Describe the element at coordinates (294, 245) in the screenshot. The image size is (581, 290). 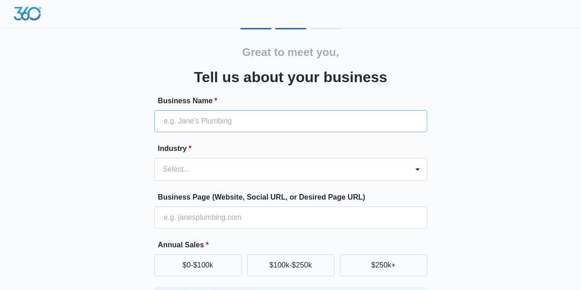
I see `label: Annual Sales` at that location.